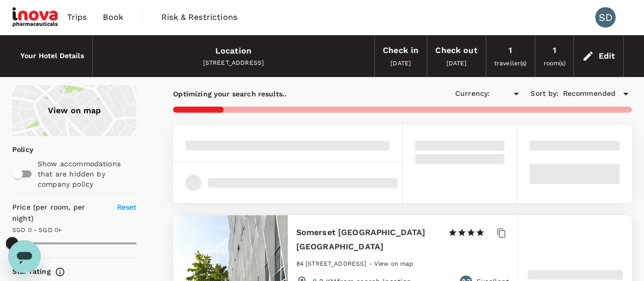  I want to click on div: Check out, so click(456, 50).